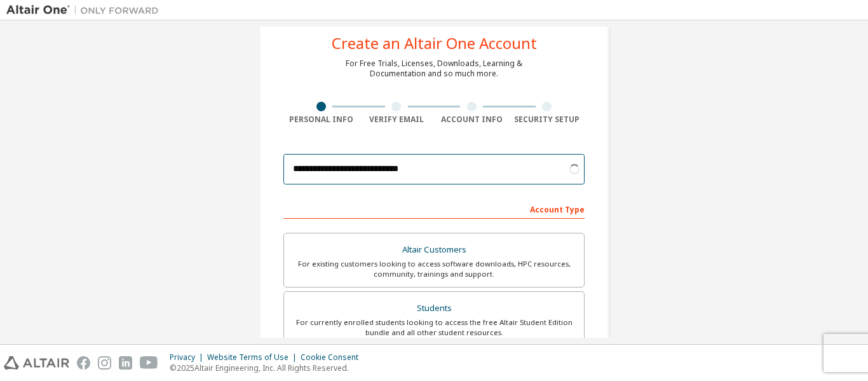 The width and height of the screenshot is (868, 381). Describe the element at coordinates (547, 120) in the screenshot. I see `div: Security Setup` at that location.